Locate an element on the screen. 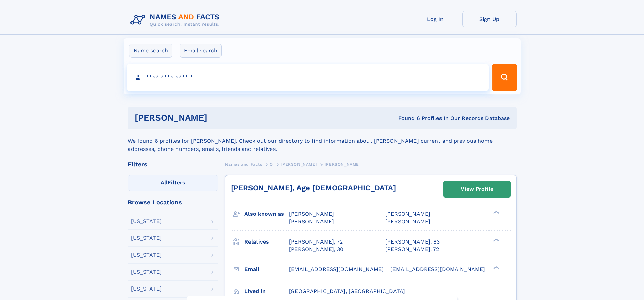 The width and height of the screenshot is (644, 300). label: Name search is located at coordinates (151, 51).